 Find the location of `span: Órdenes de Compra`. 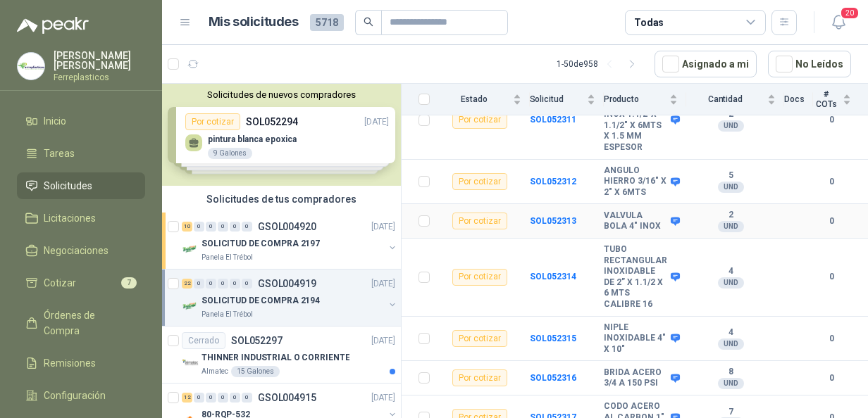

span: Órdenes de Compra is located at coordinates (88, 323).